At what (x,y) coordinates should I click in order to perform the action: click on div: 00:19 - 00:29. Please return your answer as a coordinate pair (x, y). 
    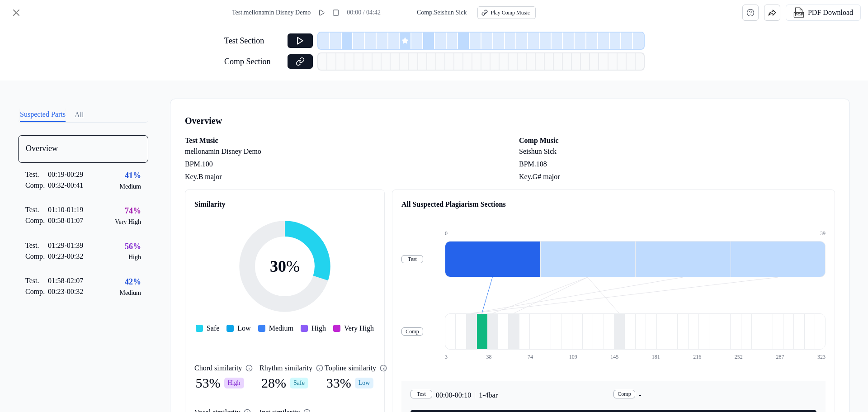
    Looking at the image, I should click on (68, 174).